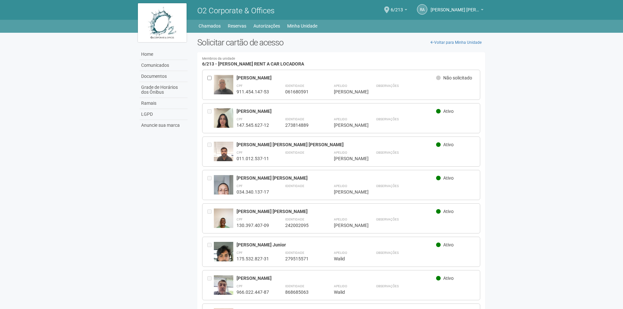  I want to click on a: LGPD, so click(163, 114).